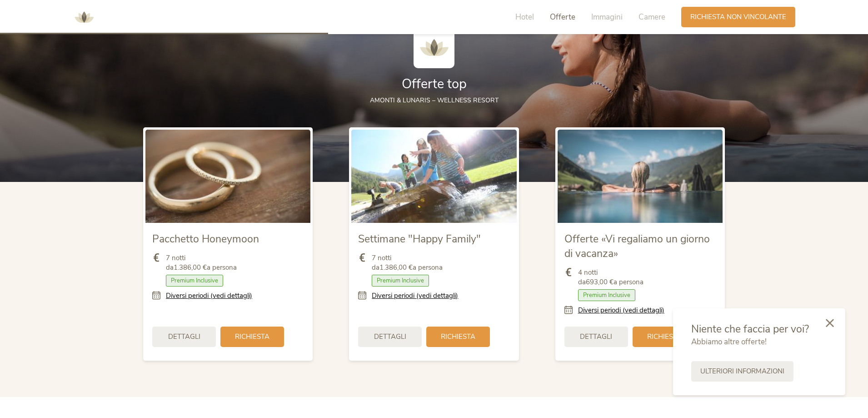 This screenshot has height=418, width=868. What do you see at coordinates (640, 176) in the screenshot?
I see `img: Offerte «Vi regaliamo un giorno di vacanza»` at bounding box center [640, 176].